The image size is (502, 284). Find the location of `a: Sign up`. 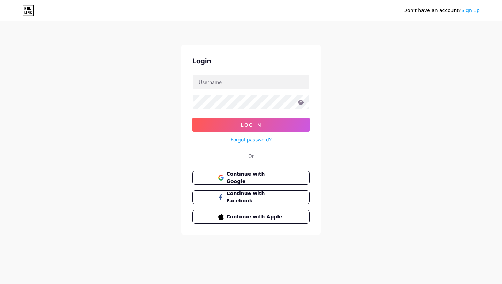

a: Sign up is located at coordinates (470, 10).